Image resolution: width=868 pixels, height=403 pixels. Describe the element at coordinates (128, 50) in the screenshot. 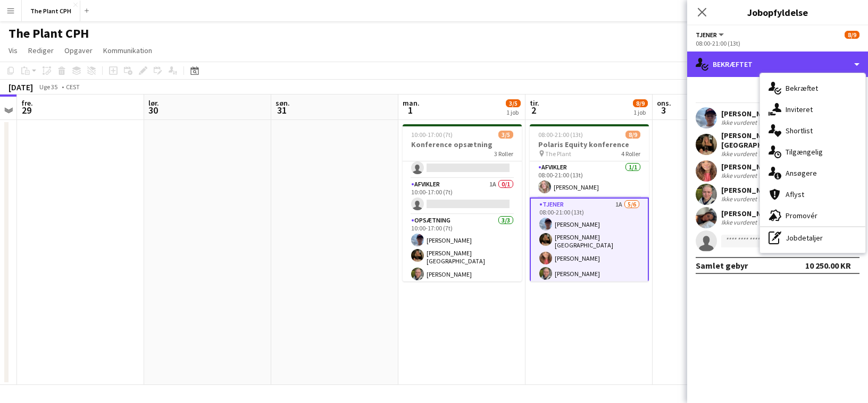

I see `a: Kommunikation` at that location.